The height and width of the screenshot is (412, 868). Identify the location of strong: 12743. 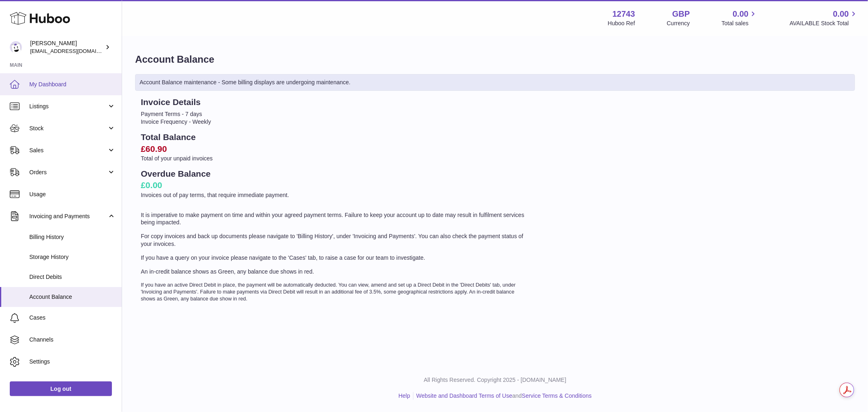
(624, 14).